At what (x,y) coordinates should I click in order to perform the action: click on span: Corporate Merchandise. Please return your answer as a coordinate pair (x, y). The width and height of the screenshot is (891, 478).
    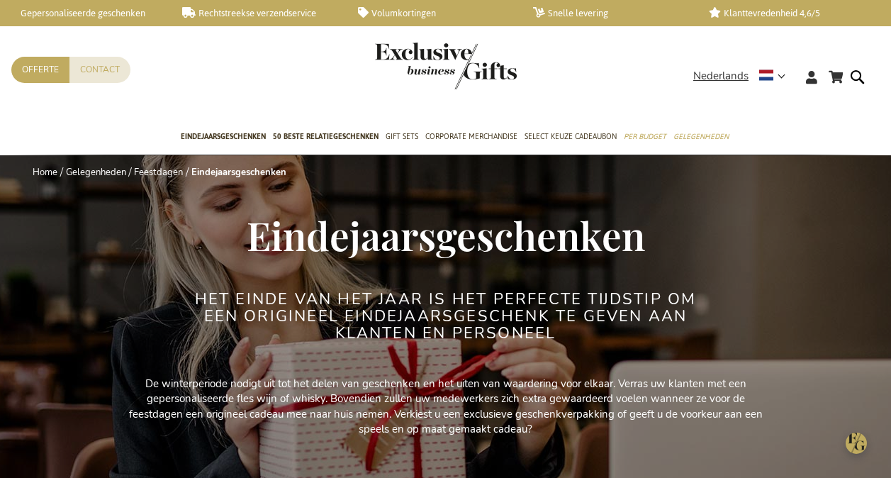
    Looking at the image, I should click on (471, 136).